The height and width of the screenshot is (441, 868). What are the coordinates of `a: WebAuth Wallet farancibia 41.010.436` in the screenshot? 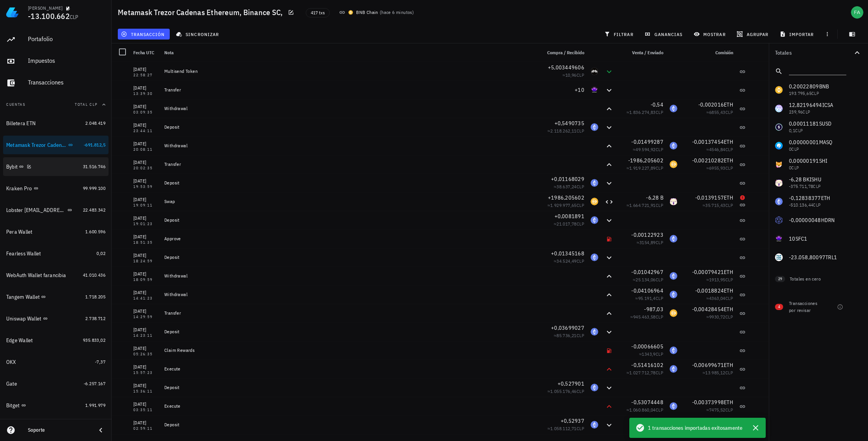 It's located at (56, 276).